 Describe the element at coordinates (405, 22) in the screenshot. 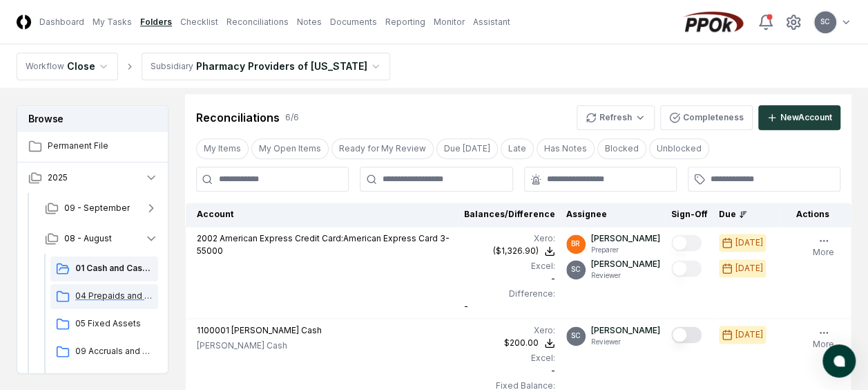

I see `a: Reporting` at that location.